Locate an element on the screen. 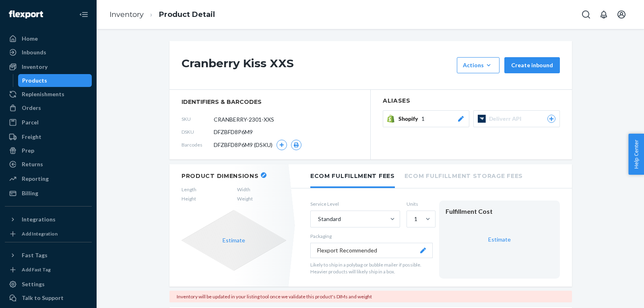  a: Billing is located at coordinates (48, 193).